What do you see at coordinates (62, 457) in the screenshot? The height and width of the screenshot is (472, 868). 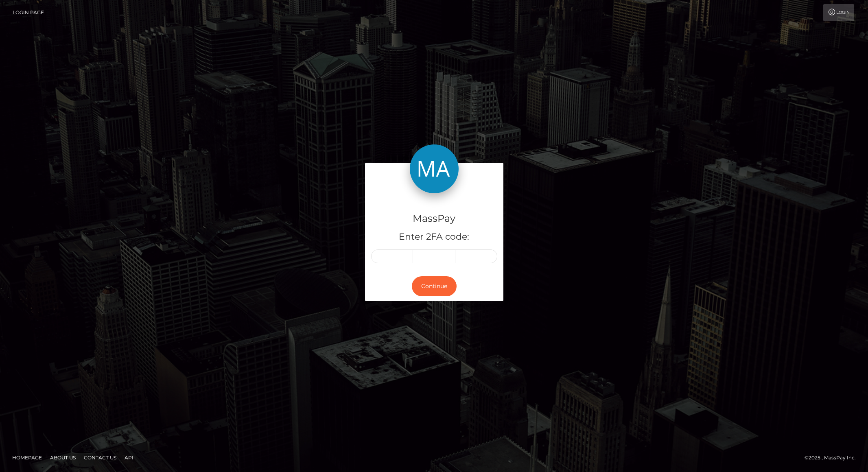 I see `a: About Us` at bounding box center [62, 457].